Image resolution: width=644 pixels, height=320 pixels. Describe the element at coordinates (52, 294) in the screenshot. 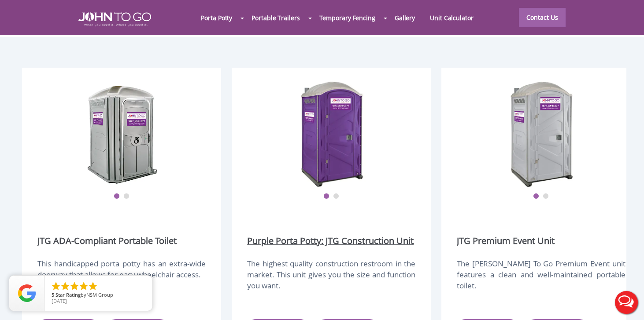

I see `span: 5` at that location.